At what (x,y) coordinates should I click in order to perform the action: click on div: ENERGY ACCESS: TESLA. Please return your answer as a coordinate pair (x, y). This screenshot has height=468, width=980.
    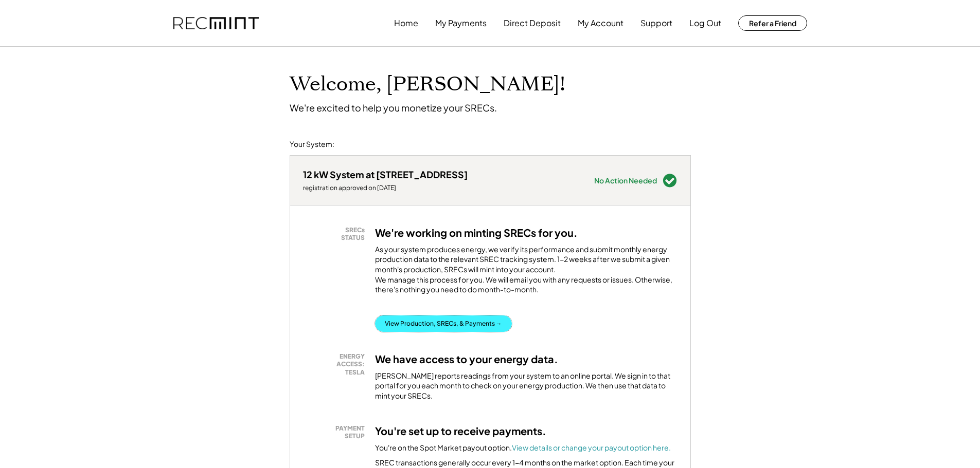
    Looking at the image, I should click on (336, 365).